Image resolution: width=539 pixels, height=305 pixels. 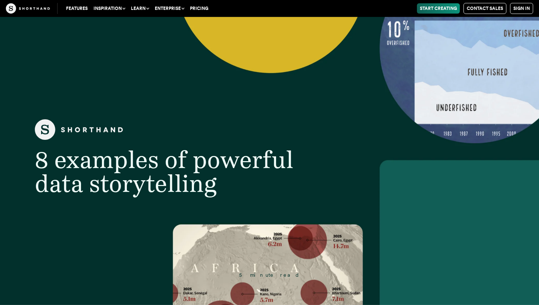 I want to click on a: Features, so click(x=77, y=8).